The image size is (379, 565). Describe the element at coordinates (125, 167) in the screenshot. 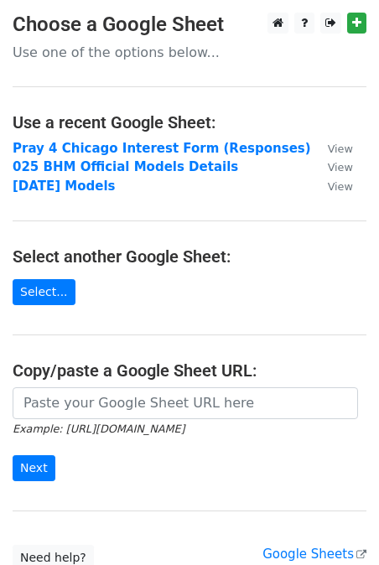

I see `a: 025 BHM Official Models Details` at that location.